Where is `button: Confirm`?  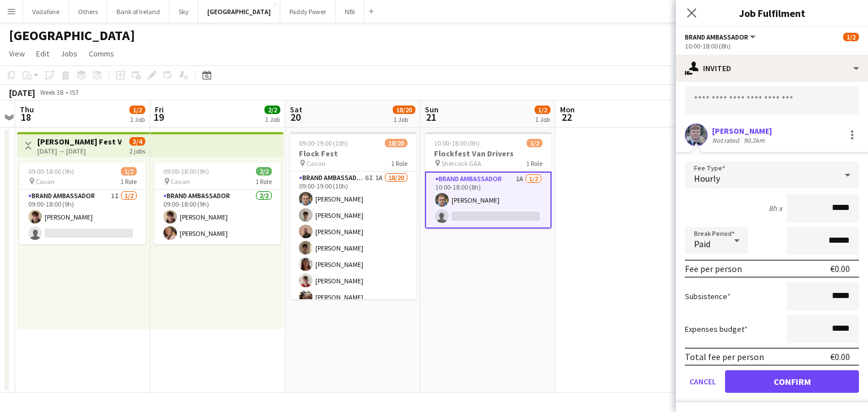
button: Confirm is located at coordinates (792, 381).